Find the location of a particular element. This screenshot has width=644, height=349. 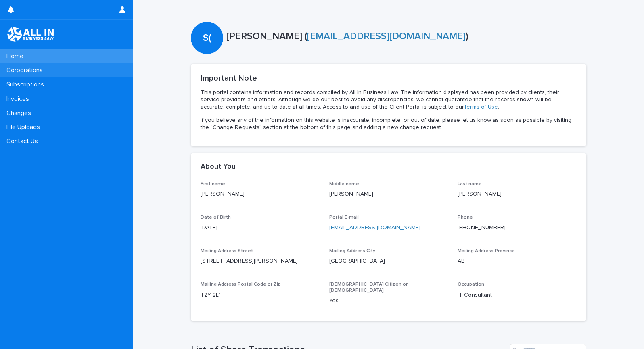

span: Middle name is located at coordinates (344, 184).